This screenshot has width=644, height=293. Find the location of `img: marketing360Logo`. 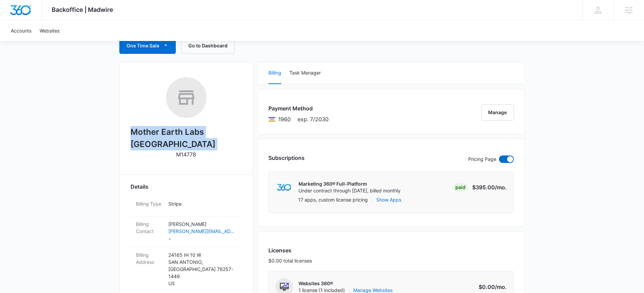

img: marketing360Logo is located at coordinates (284, 187).